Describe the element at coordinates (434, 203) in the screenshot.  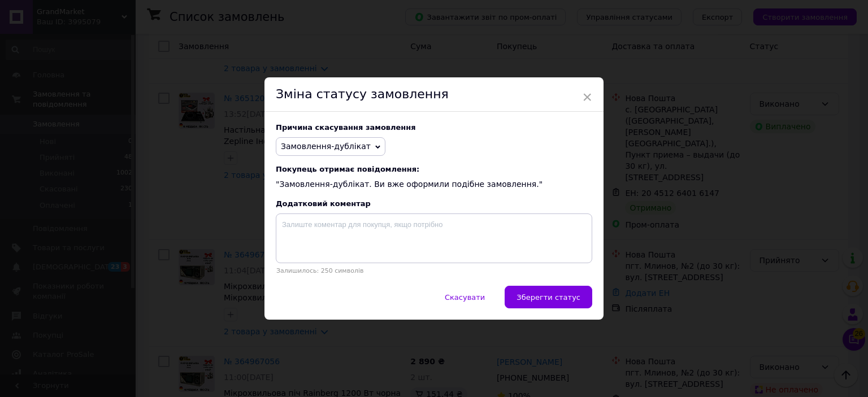
I see `div: Додатковий коментар` at that location.